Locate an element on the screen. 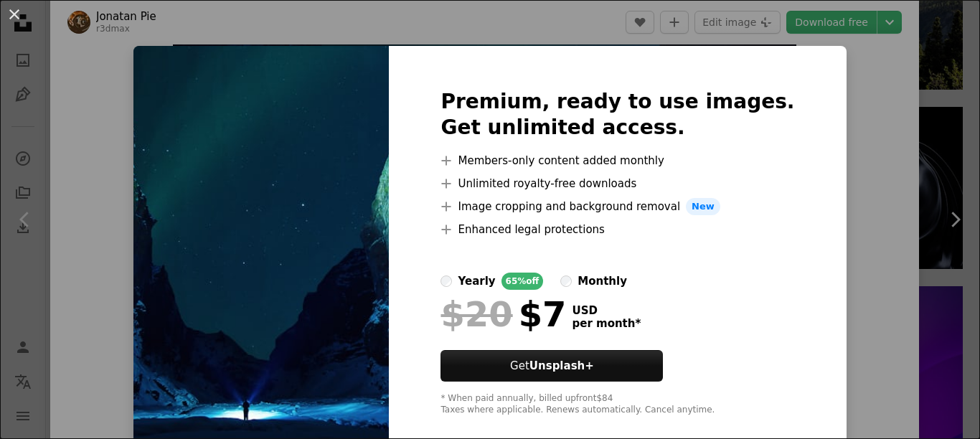 This screenshot has height=439, width=980. div: $7 is located at coordinates (503, 314).